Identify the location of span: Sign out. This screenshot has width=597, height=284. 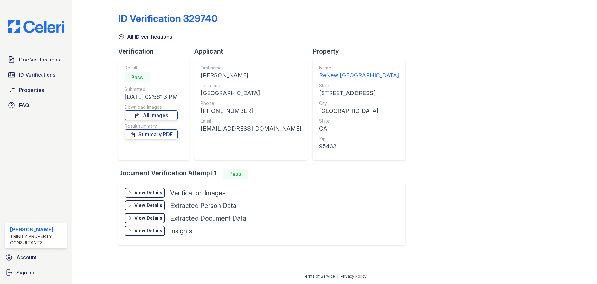
(26, 273).